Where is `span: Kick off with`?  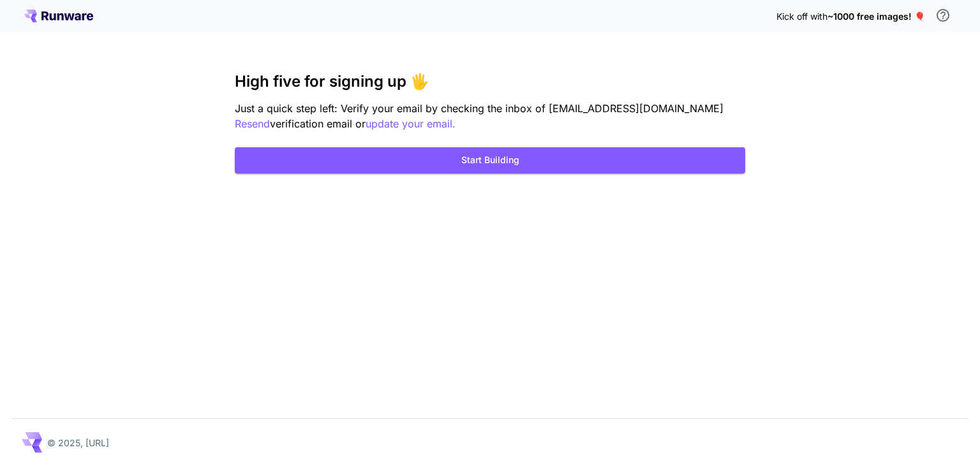
span: Kick off with is located at coordinates (802, 16).